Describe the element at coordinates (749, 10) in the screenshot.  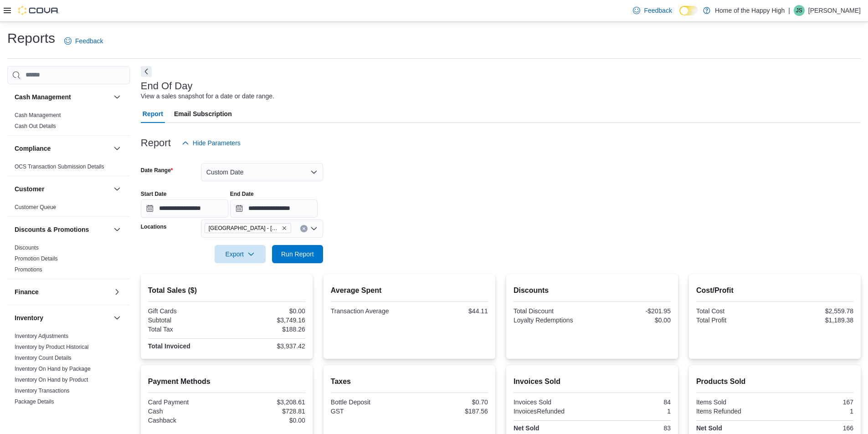
I see `p: Home of the Happy High` at that location.